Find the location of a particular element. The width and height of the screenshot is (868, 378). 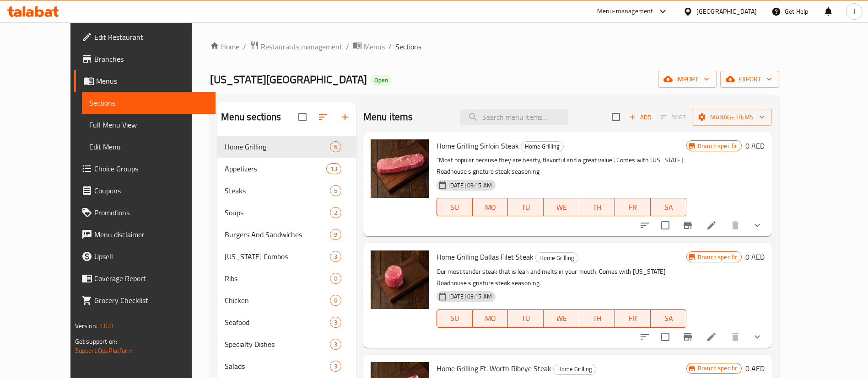

span: 6 is located at coordinates (335, 300).